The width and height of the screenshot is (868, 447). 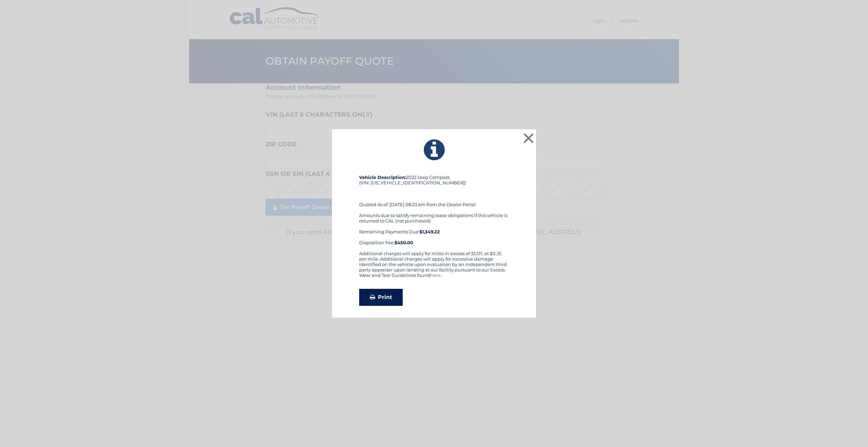 I want to click on div: Amounts due to satisfy remaining lease obligations if this vehicle is returned to CAL (not purcha..., so click(x=434, y=229).